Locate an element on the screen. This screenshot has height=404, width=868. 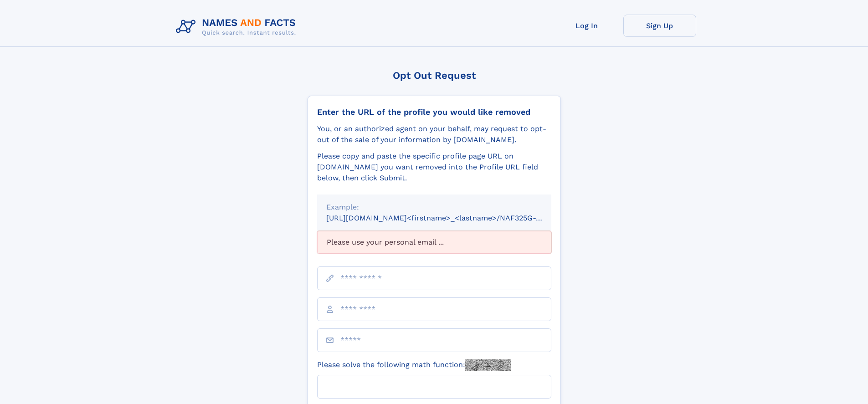
div: You, or an authorized agent on your behalf, may request to opt-out of the sale of your informatio... is located at coordinates (434, 134).